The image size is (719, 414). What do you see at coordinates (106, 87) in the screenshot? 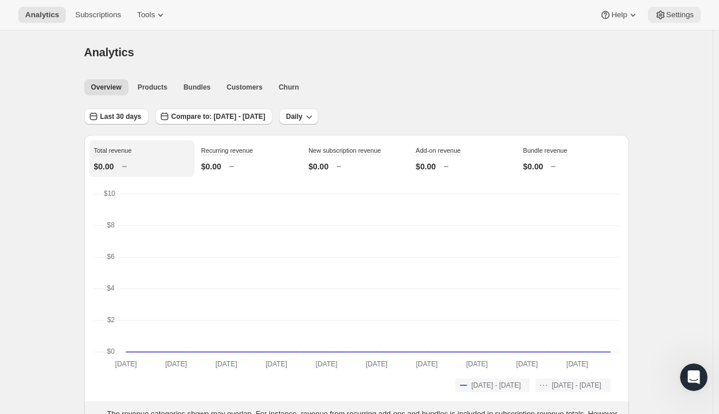
I see `span: Overview` at bounding box center [106, 87].